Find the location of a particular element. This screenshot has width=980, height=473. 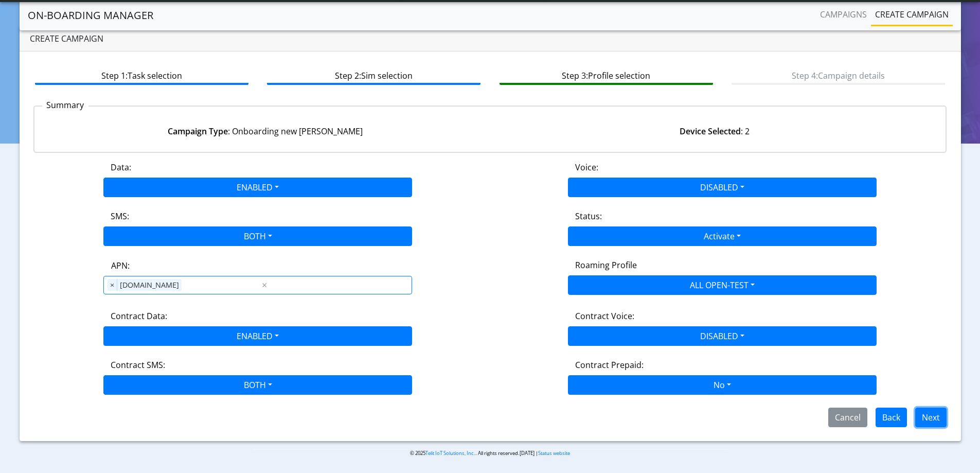

label: Data: is located at coordinates (121, 167).